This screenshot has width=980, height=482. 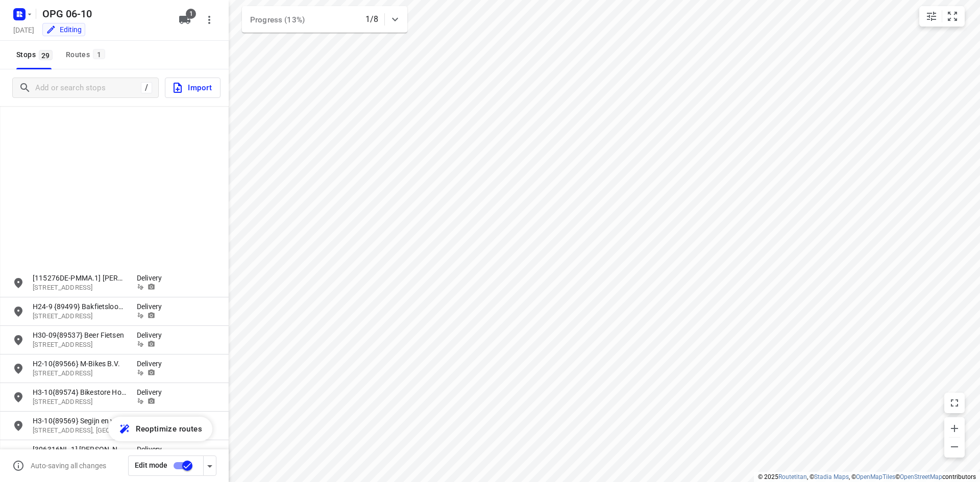 What do you see at coordinates (64, 29) in the screenshot?
I see `div: You are currently in edit mode.` at bounding box center [64, 29].